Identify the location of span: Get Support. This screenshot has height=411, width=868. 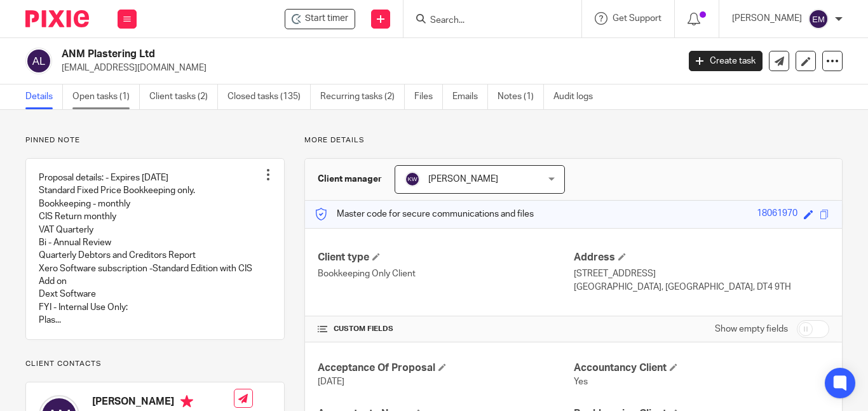
(636, 19).